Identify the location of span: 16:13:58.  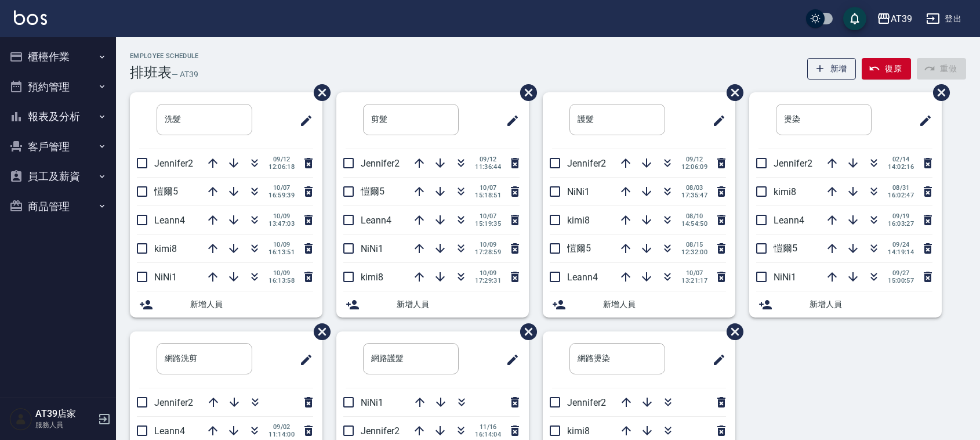
(281, 280).